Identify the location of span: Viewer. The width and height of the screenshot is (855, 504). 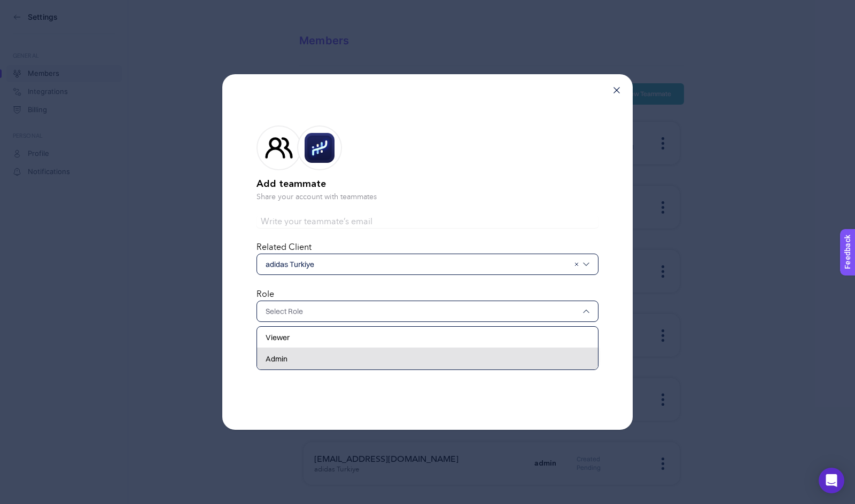
(277, 337).